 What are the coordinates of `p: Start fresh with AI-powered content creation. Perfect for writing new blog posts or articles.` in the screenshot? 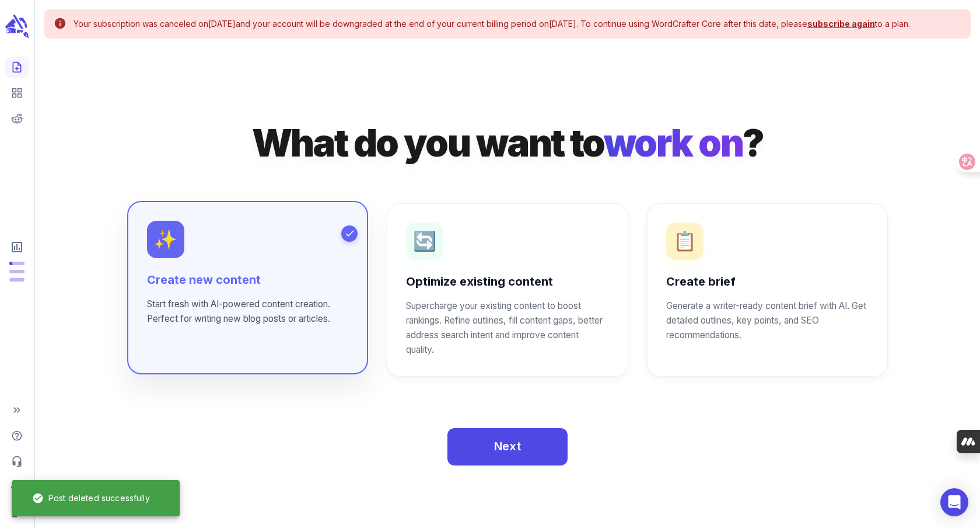 It's located at (247, 312).